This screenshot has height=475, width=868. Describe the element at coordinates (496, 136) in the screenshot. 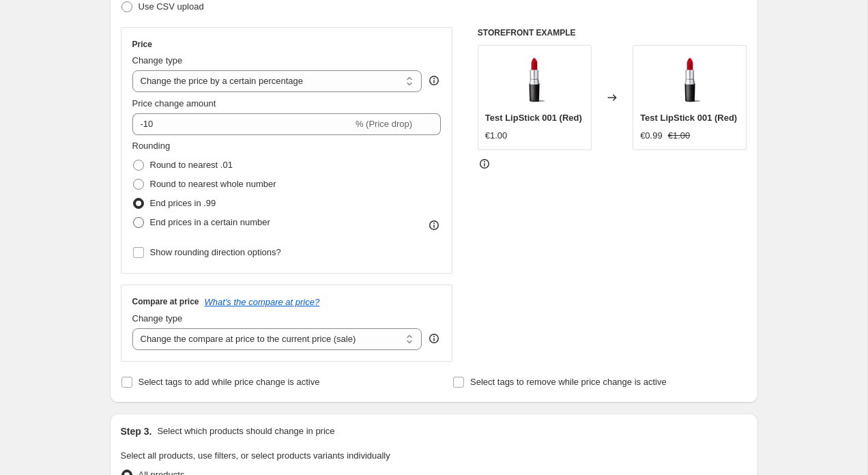

I see `div: €1.00` at that location.